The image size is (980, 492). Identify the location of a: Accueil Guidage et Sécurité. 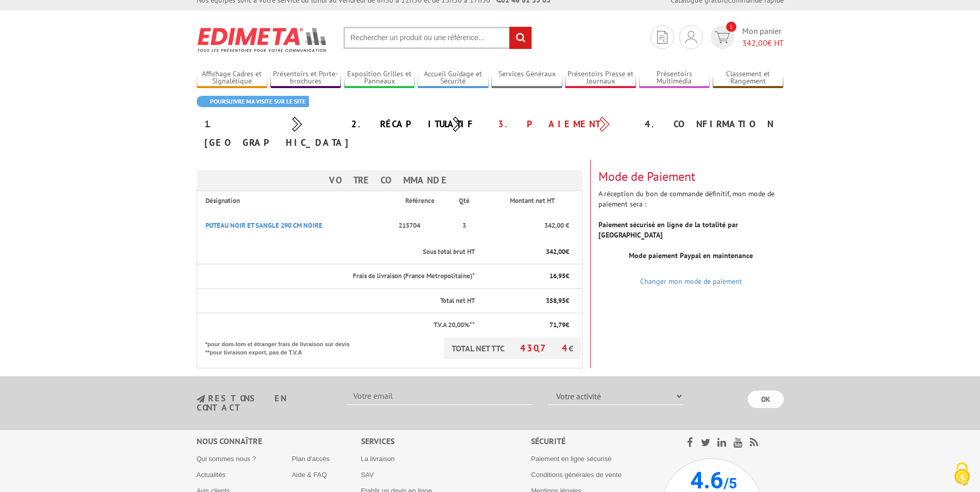
(453, 78).